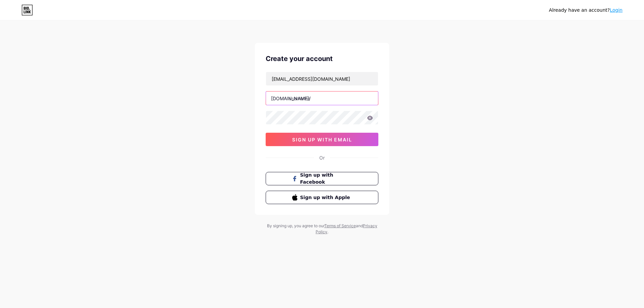  I want to click on button: Sign up with Facebook, so click(322, 178).